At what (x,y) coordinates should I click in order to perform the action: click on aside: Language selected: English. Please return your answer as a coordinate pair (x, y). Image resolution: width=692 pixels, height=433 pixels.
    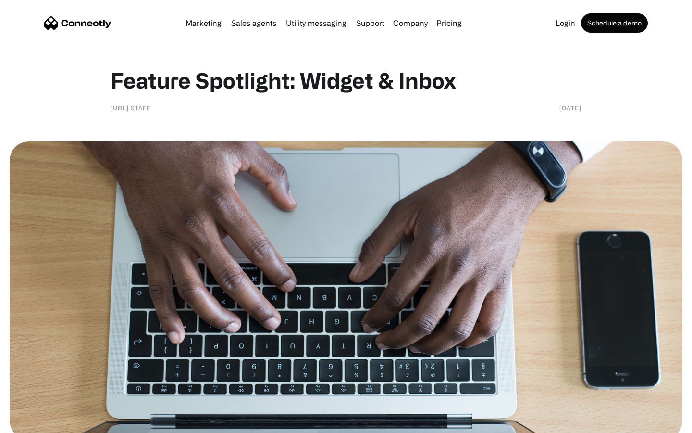
    Looking at the image, I should click on (34, 423).